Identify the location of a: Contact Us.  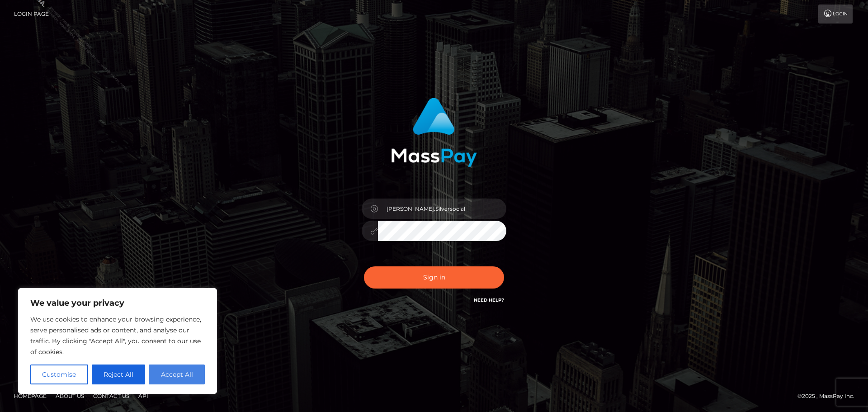
(111, 396).